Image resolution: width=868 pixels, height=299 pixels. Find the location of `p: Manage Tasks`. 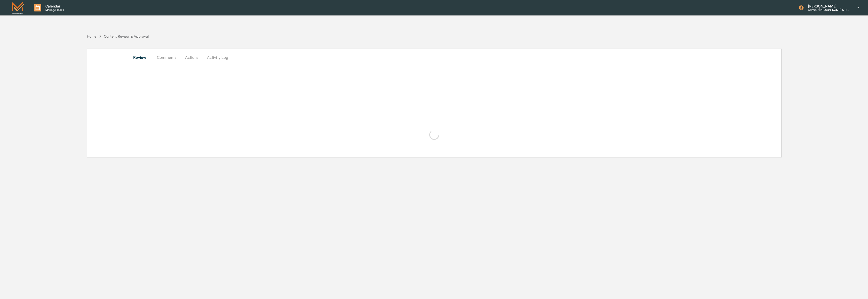

p: Manage Tasks is located at coordinates (54, 10).